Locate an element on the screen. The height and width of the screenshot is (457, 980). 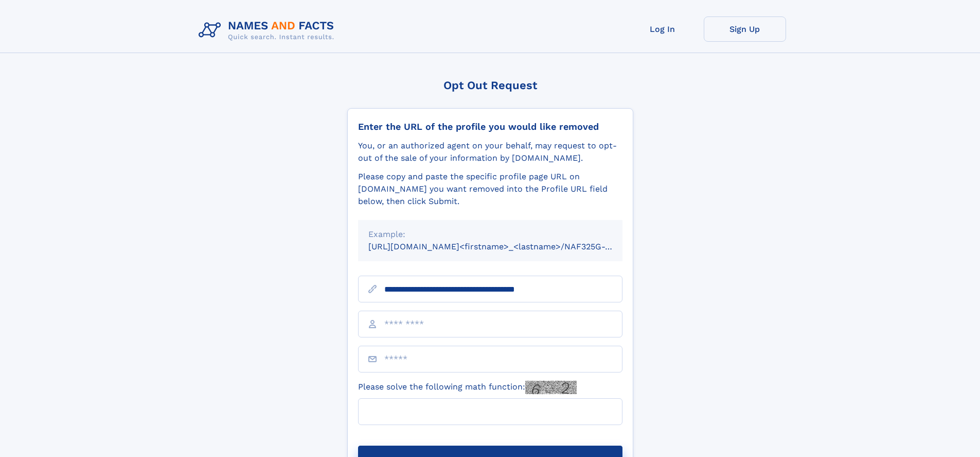
div: Enter the URL of the profile you would like removed is located at coordinates (490, 127).